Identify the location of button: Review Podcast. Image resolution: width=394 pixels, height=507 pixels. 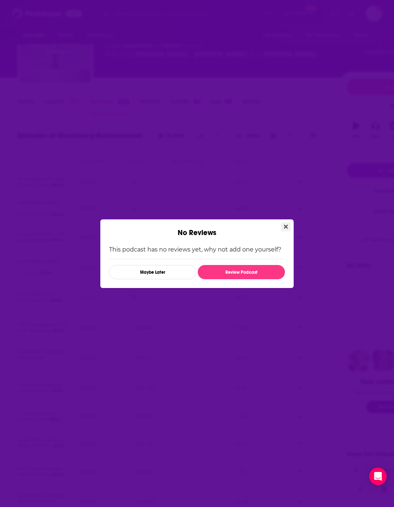
(241, 272).